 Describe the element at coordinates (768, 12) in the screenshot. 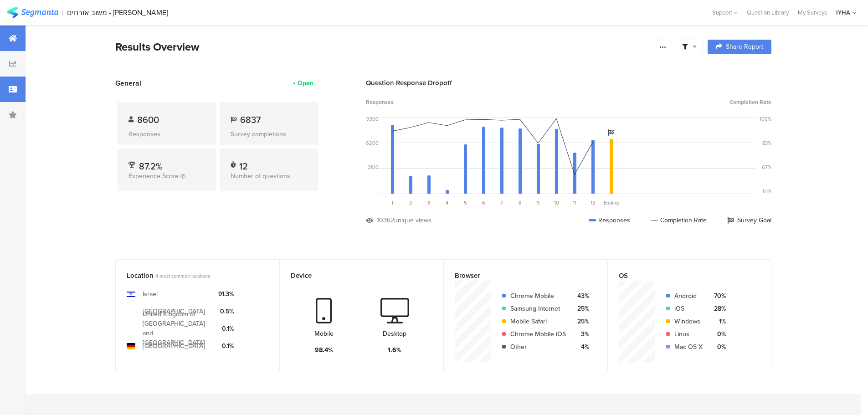

I see `div: Question Library` at that location.